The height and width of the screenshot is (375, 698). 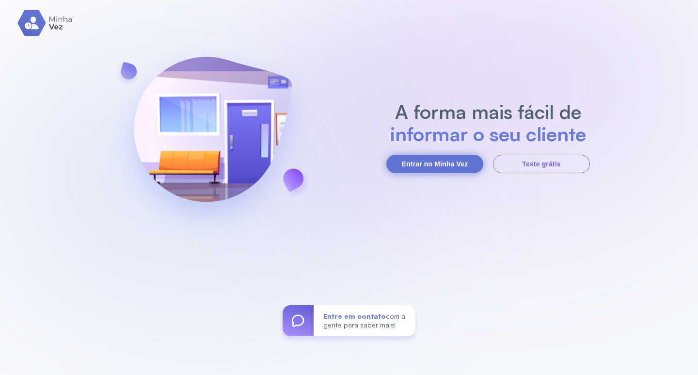 What do you see at coordinates (45, 23) in the screenshot?
I see `img: logo.svg` at bounding box center [45, 23].